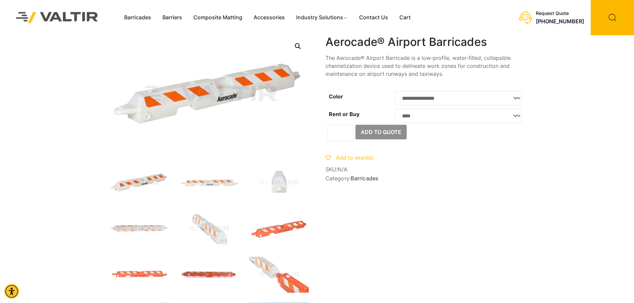 The height and width of the screenshot is (303, 634). I want to click on a: call (888) 496-3625, so click(560, 21).